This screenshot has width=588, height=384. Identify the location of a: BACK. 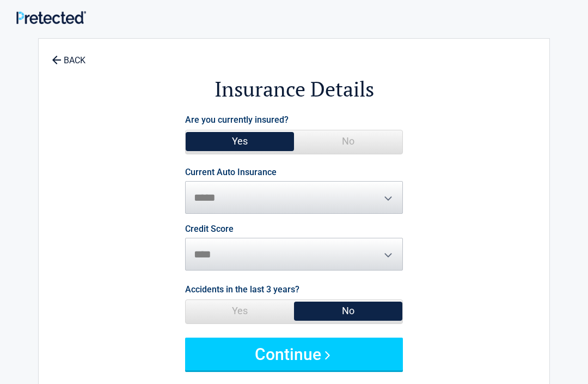
(69, 55).